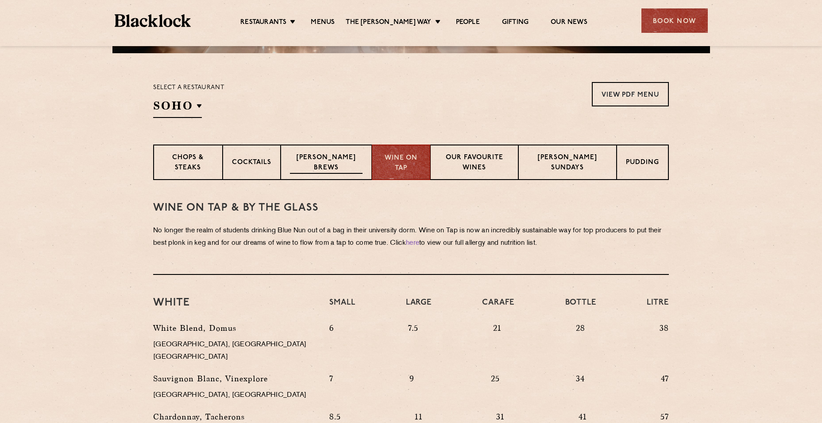 Image resolution: width=822 pixels, height=423 pixels. Describe the element at coordinates (475, 163) in the screenshot. I see `p: Our favourite wines` at that location.